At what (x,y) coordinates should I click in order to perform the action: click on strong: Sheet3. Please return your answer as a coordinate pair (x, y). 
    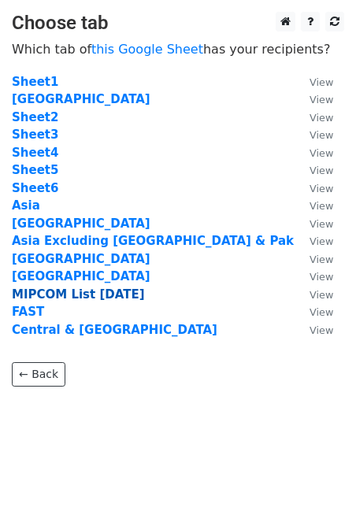
    Looking at the image, I should click on (35, 135).